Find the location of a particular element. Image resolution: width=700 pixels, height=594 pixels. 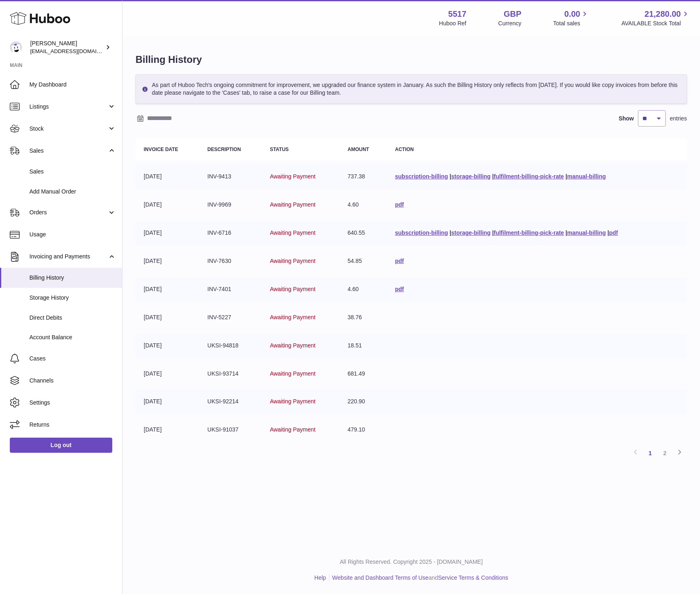

td: INV-7401 is located at coordinates (230, 289).